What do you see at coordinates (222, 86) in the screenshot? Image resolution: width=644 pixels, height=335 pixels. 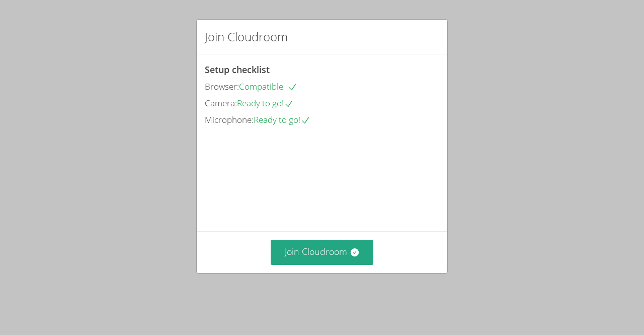 I see `span: Browser:` at bounding box center [222, 86].